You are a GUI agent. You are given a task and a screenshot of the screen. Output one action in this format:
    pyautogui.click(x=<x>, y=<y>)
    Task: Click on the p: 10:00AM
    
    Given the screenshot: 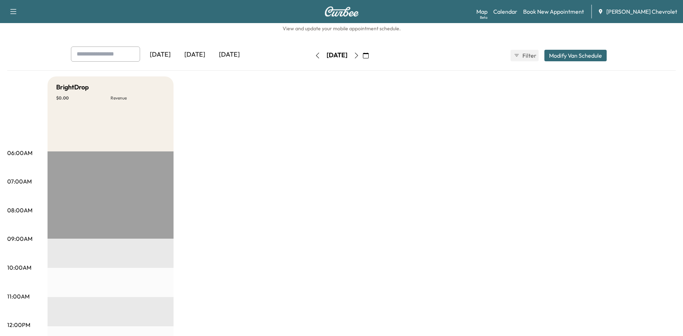 What is the action you would take?
    pyautogui.click(x=19, y=267)
    